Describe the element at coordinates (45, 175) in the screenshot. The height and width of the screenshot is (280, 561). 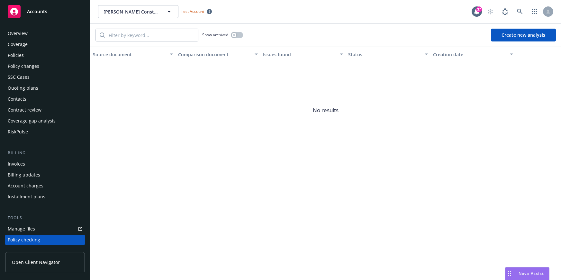
I see `a: Billing updates` at that location.